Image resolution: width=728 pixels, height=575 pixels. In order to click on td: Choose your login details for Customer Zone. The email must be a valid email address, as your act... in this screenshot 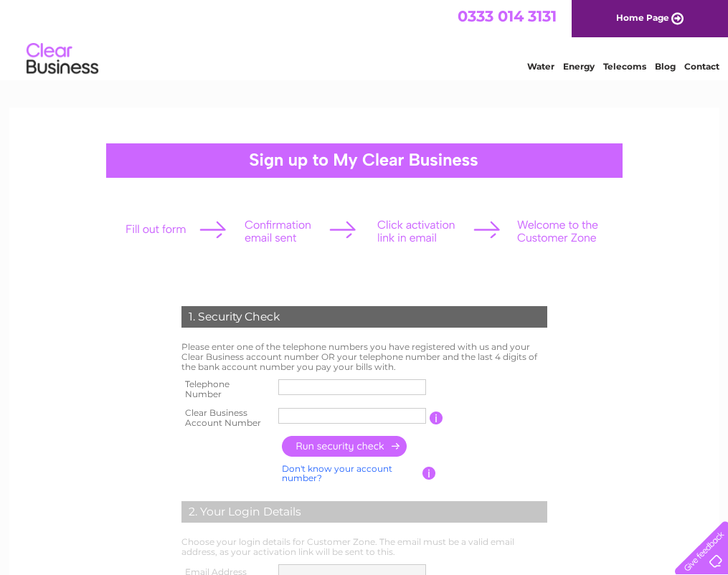, I will do `click(364, 547)`.